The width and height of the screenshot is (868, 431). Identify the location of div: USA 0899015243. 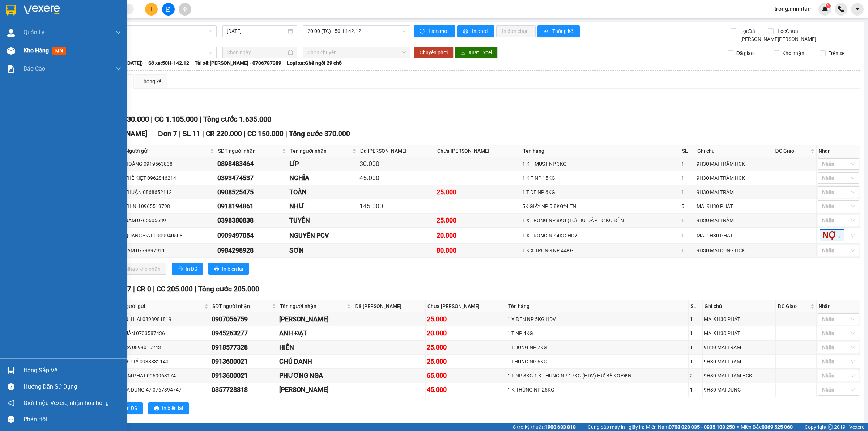
(165, 347).